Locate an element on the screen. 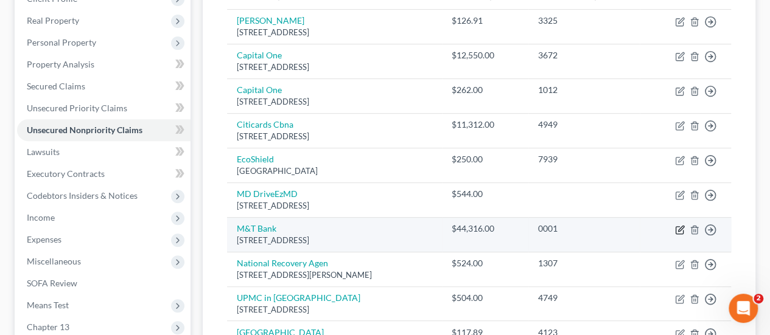 This screenshot has width=770, height=335. a: Lawsuits is located at coordinates (103, 152).